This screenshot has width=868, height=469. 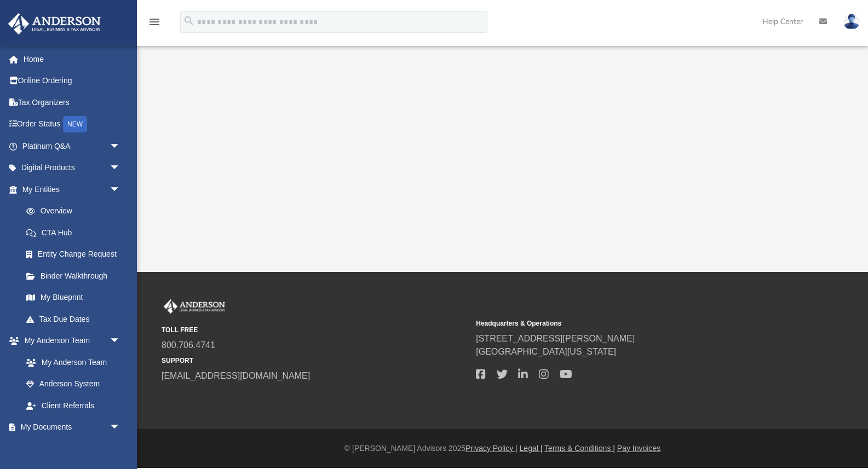 I want to click on a: Privacy Policy |, so click(x=491, y=448).